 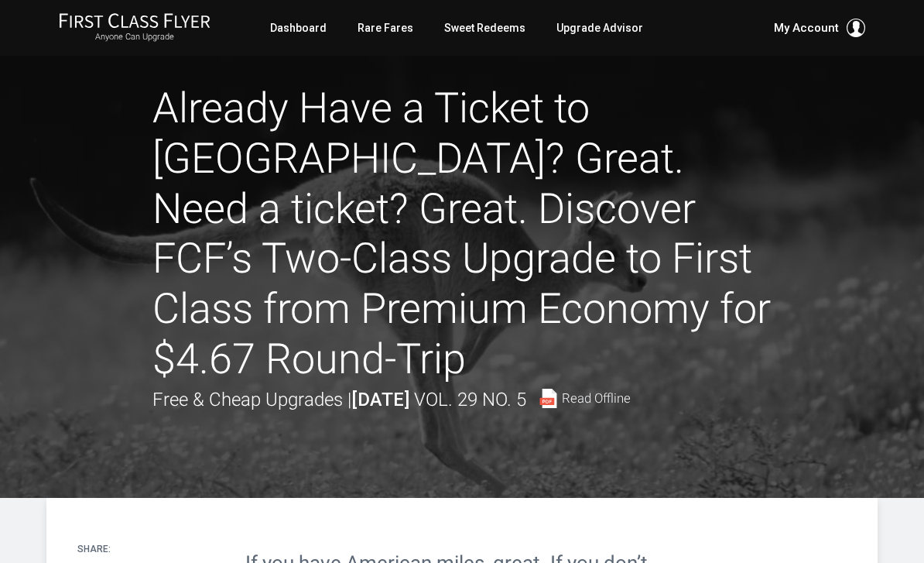 I want to click on div: Free & Cheap Upgrades |, so click(x=392, y=400).